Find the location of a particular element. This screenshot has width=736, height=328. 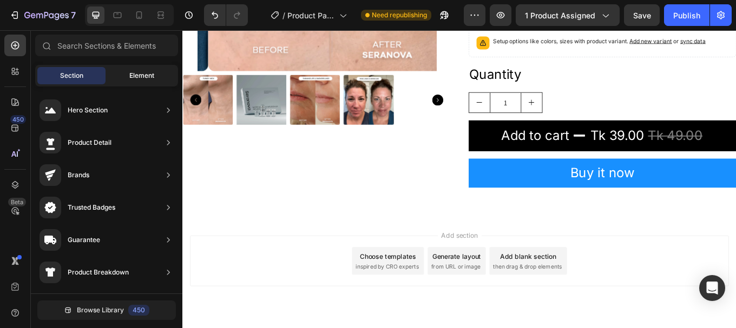

div: Tk 49.00 is located at coordinates (578, 124).